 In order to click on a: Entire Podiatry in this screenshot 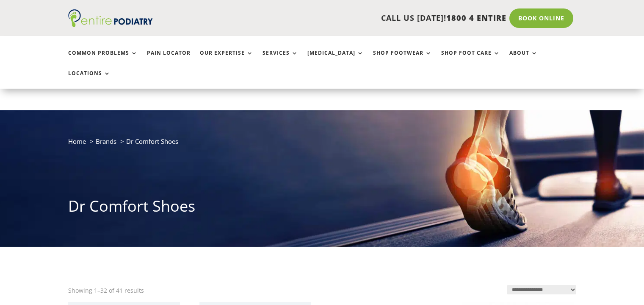, I will do `click(111, 24)`.